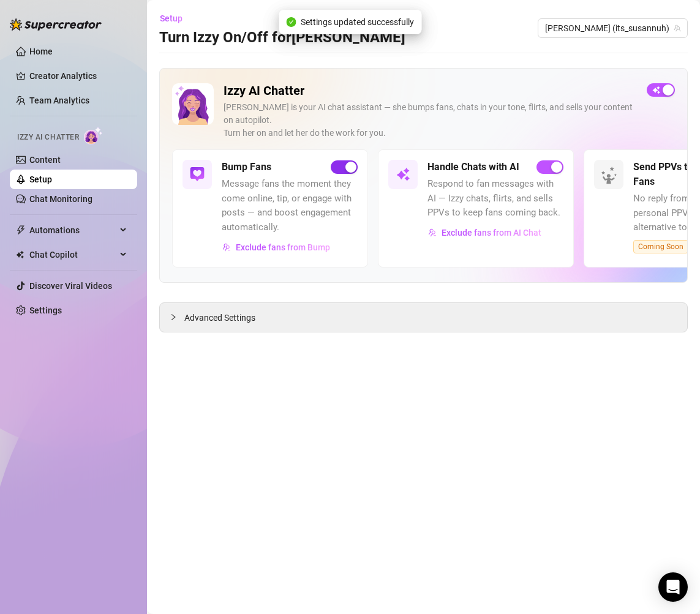 The height and width of the screenshot is (614, 700). What do you see at coordinates (60, 100) in the screenshot?
I see `a: Team Analytics` at bounding box center [60, 100].